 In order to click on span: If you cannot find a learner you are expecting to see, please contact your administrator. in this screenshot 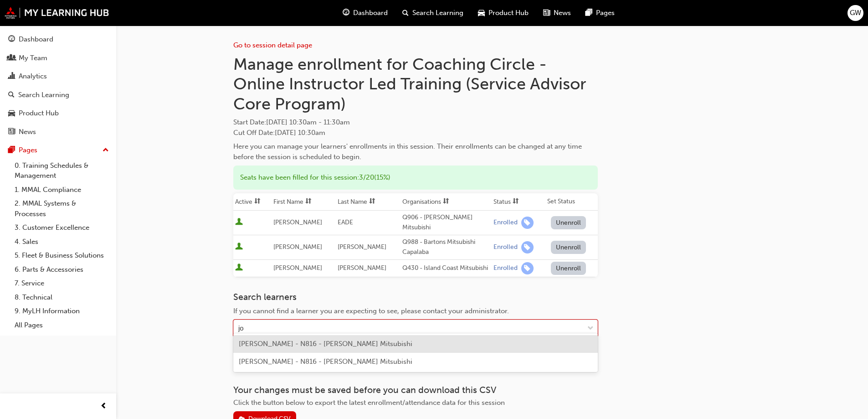, I will do `click(371, 311)`.